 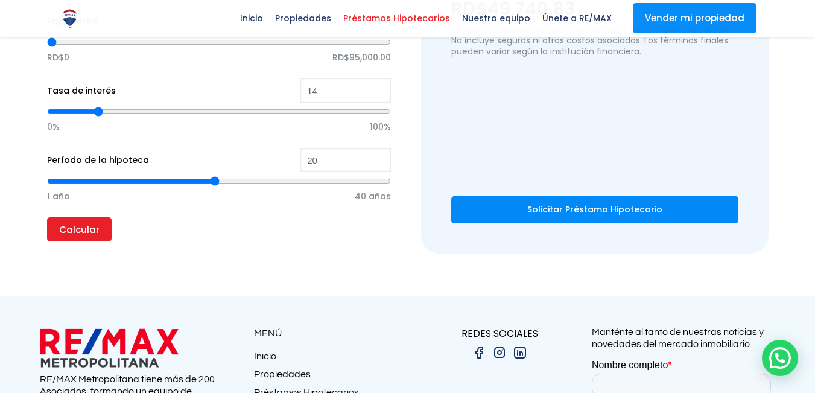 What do you see at coordinates (694, 18) in the screenshot?
I see `a: Vender mi propiedad` at bounding box center [694, 18].